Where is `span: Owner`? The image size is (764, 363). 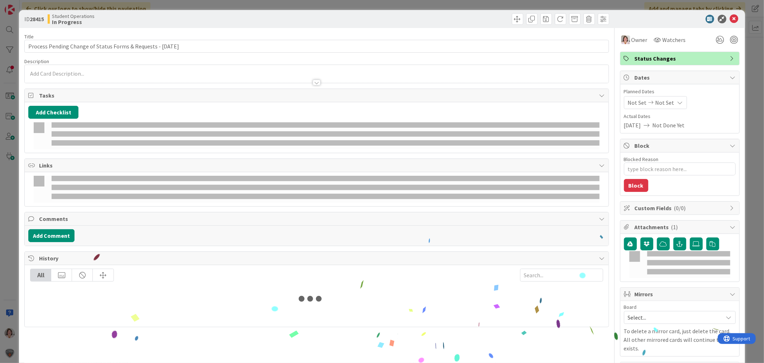
span: Owner is located at coordinates (640, 40).